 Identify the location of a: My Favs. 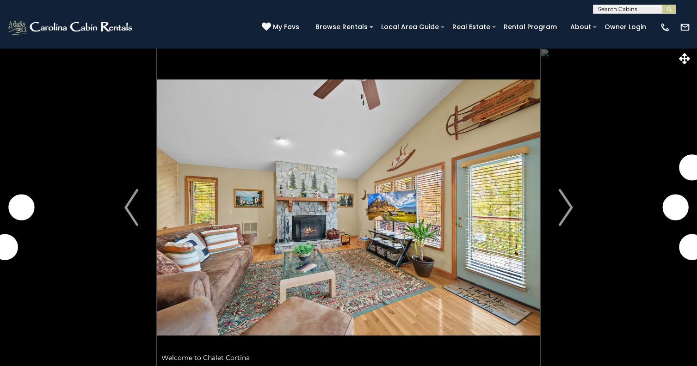
(282, 27).